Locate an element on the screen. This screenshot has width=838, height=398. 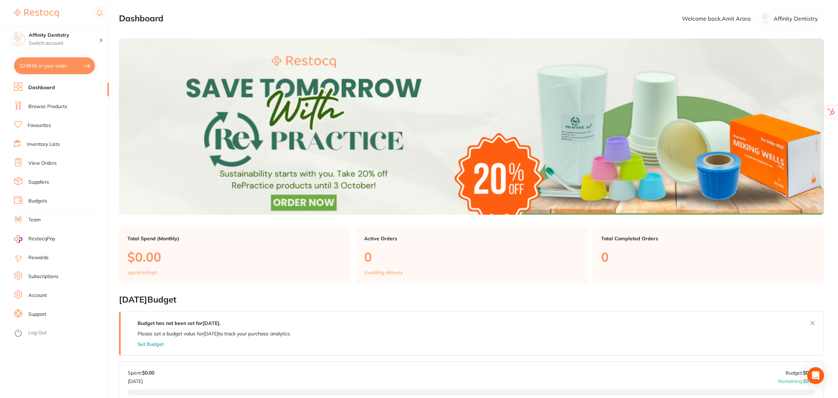
span: RestocqPay is located at coordinates (42, 239).